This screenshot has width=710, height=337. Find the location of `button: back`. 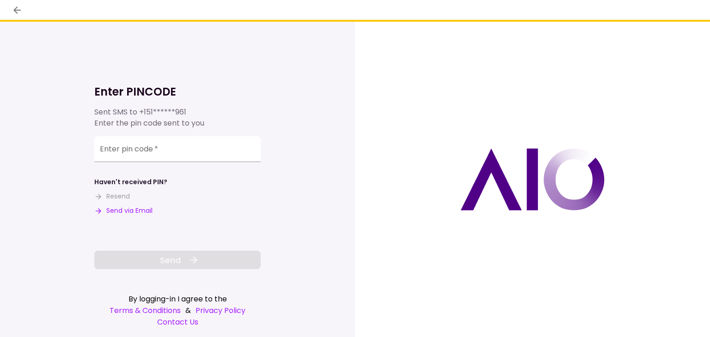

button: back is located at coordinates (17, 10).